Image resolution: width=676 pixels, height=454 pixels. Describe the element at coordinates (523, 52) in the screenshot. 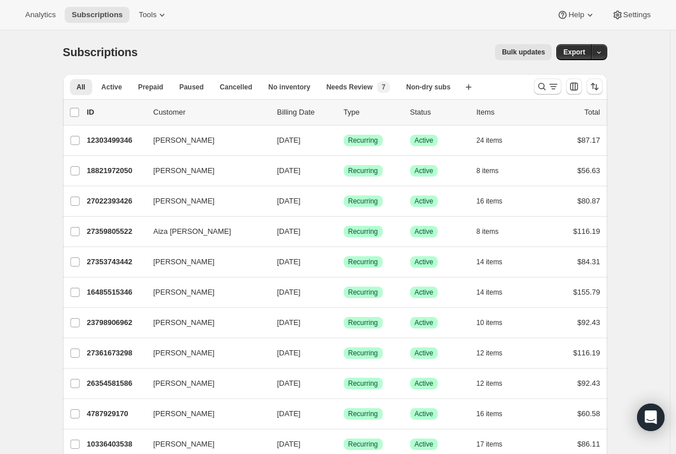

I see `span: Bulk updates` at that location.